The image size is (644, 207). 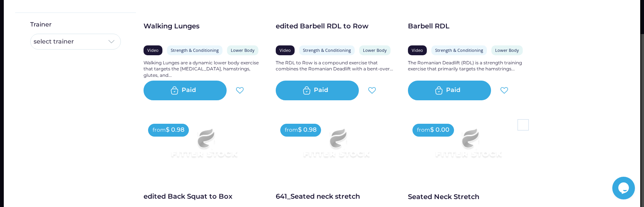 What do you see at coordinates (336, 66) in the screenshot?
I see `div: The RDL to Row is a compound exercise that combines the Romanian Deadlift with a bent-over...` at bounding box center [336, 66].